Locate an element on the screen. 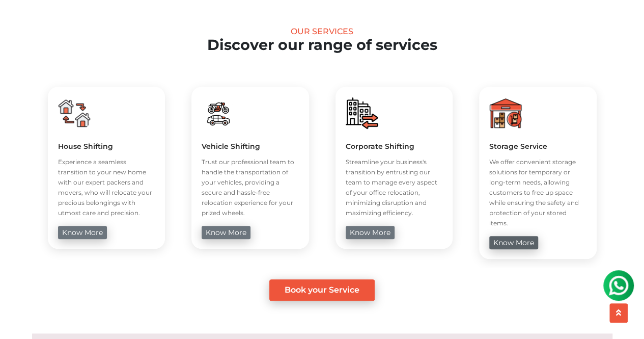 Image resolution: width=644 pixels, height=339 pixels. h5: Storage Service is located at coordinates (538, 146).